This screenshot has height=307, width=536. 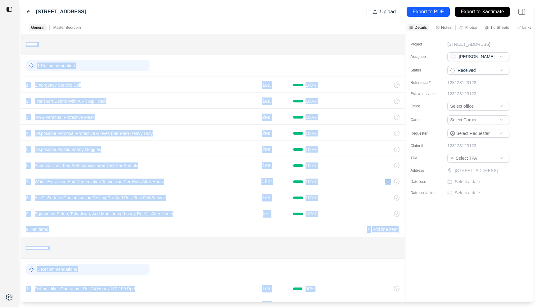 What do you see at coordinates (28, 166) in the screenshot?
I see `p: 6 .` at bounding box center [28, 166].